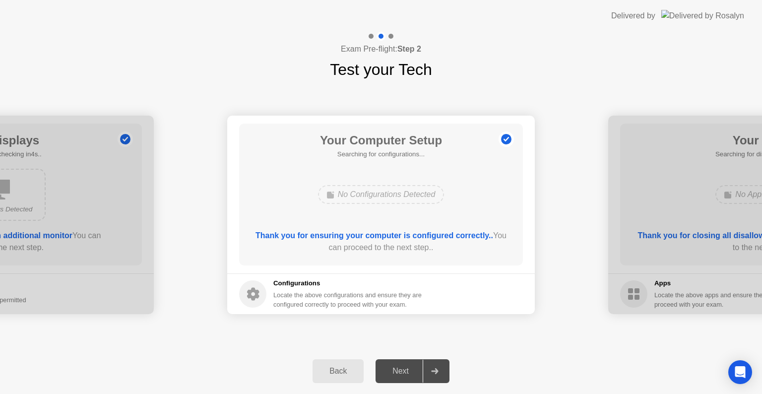 The image size is (762, 394). What do you see at coordinates (374, 235) in the screenshot?
I see `b: Thank you for ensuring your computer is configured correctly..` at bounding box center [374, 235].